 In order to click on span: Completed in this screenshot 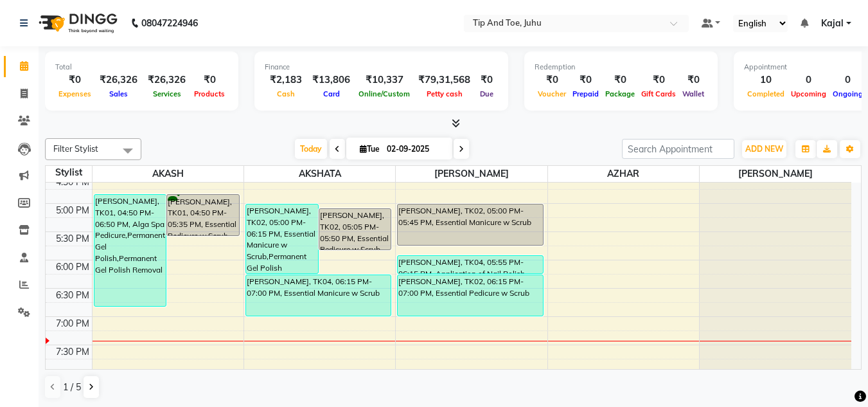, I will do `click(766, 94)`.